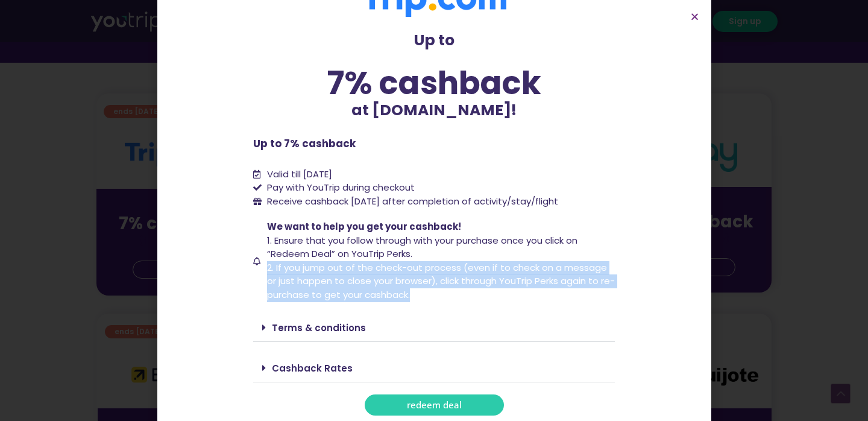  I want to click on div: Terms & conditions, so click(434, 327).